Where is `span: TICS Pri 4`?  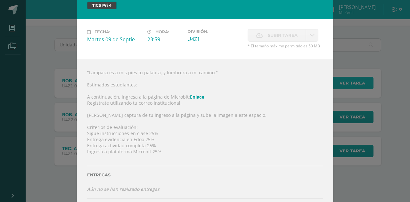 span: TICS Pri 4 is located at coordinates (102, 5).